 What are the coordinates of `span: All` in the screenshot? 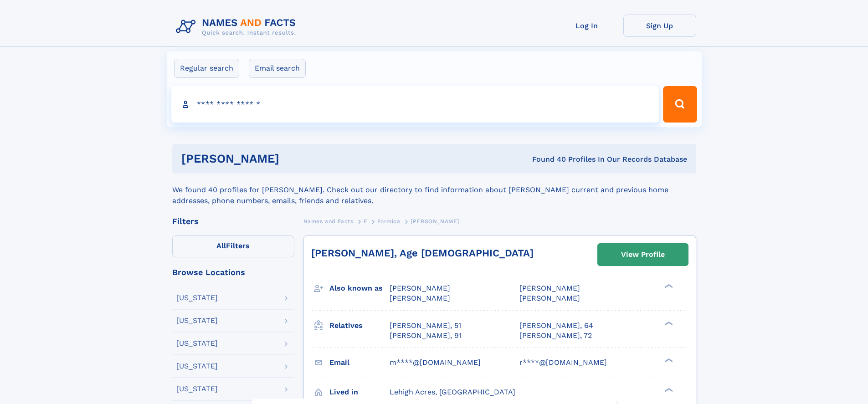 It's located at (221, 245).